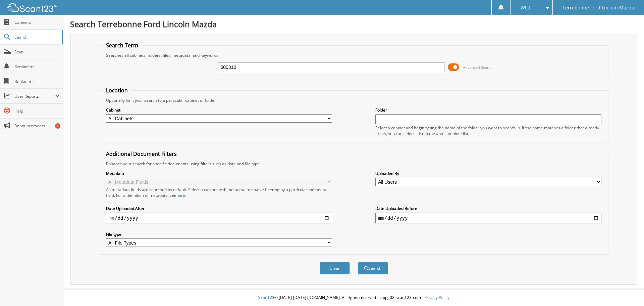 The height and width of the screenshot is (306, 644). I want to click on div: Select a cabinet and begin typing the name of the folder you want to search in. If the name match..., so click(489, 131).